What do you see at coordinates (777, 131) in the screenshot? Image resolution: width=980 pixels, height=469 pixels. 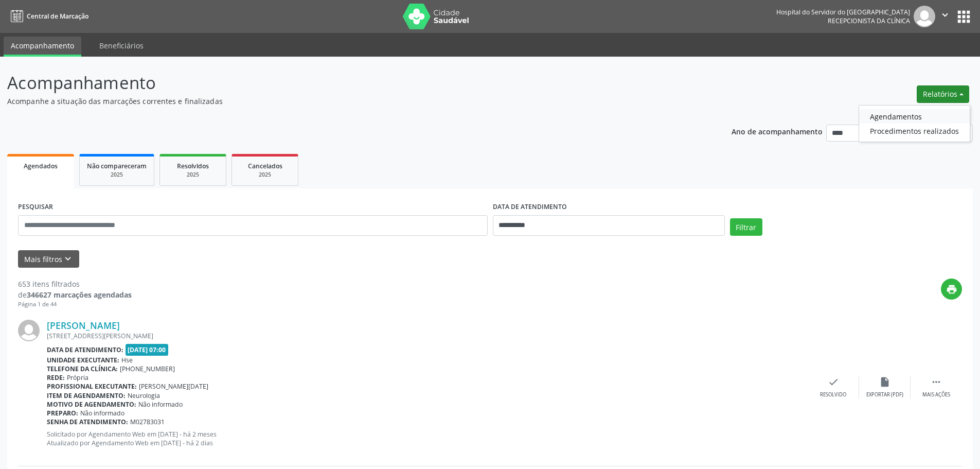 I see `p: Ano de acompanhamento` at bounding box center [777, 131].